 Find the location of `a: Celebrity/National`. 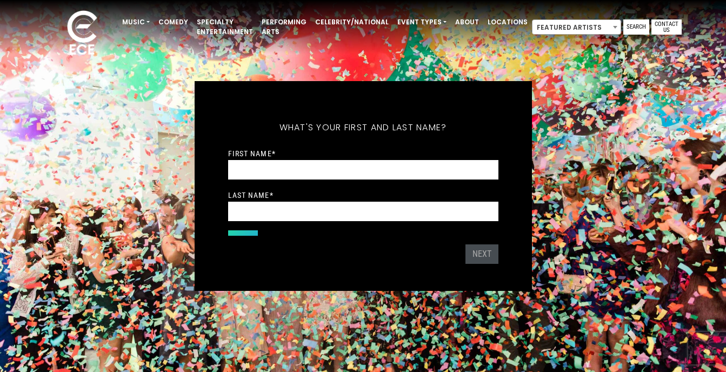

a: Celebrity/National is located at coordinates (352, 22).